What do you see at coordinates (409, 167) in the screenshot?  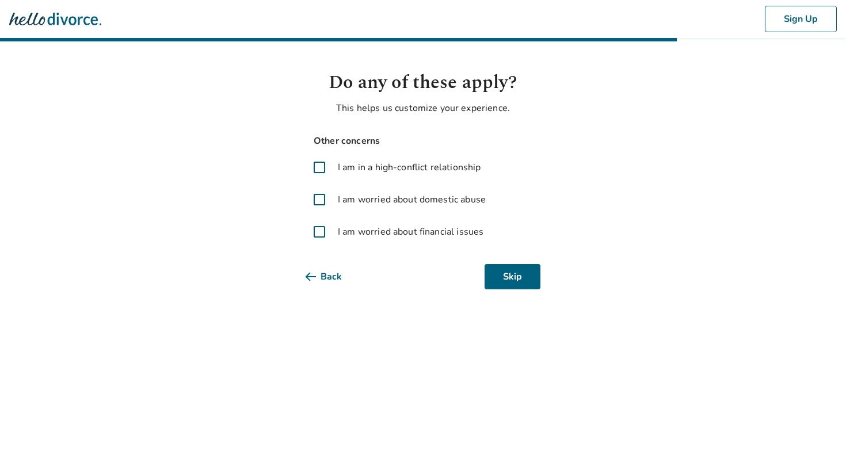 I see `span: I am in a high-conflict relationship` at bounding box center [409, 167].